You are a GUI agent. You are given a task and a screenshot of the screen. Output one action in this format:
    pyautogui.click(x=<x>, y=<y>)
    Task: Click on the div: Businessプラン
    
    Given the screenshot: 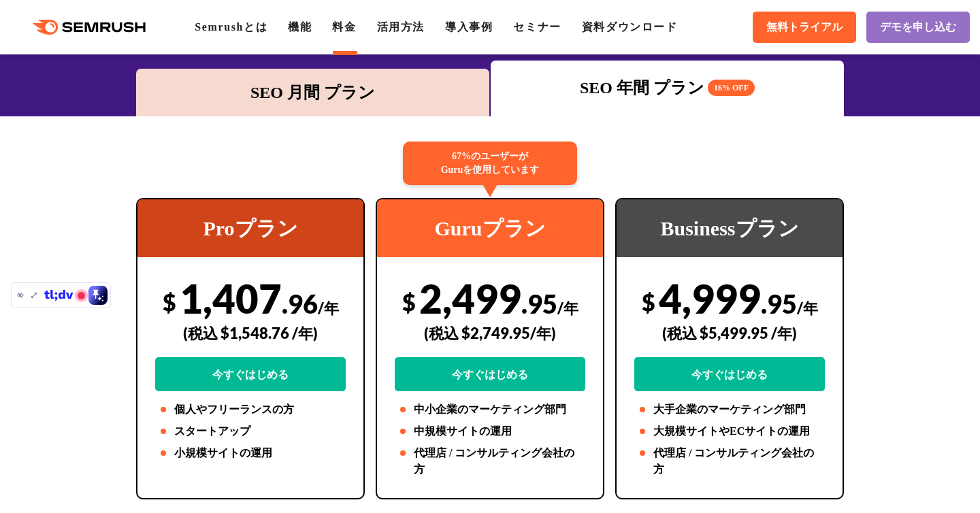 What is the action you would take?
    pyautogui.click(x=730, y=228)
    